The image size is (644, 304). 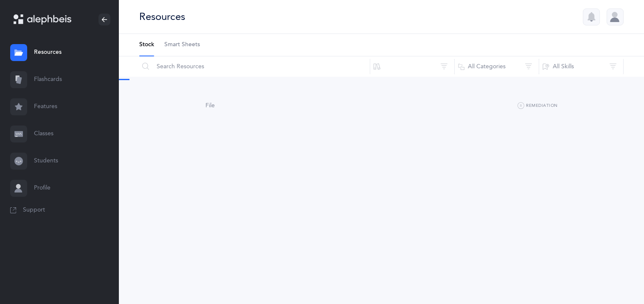 What do you see at coordinates (255, 67) in the screenshot?
I see `input: Search Resources` at bounding box center [255, 67].